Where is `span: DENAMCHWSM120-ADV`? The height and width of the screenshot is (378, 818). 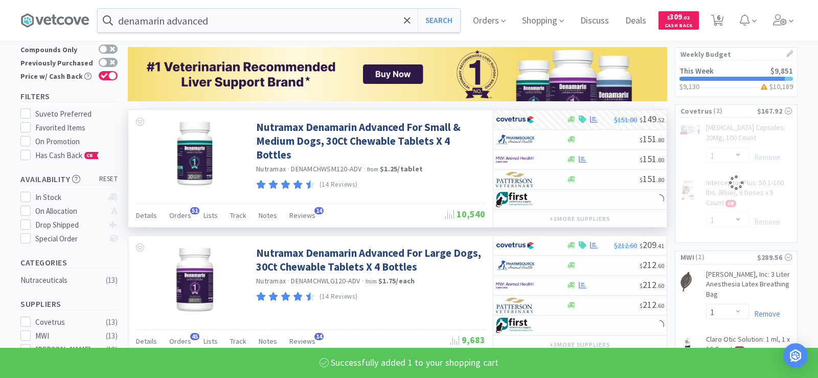 span: DENAMCHWSM120-ADV is located at coordinates (326, 169).